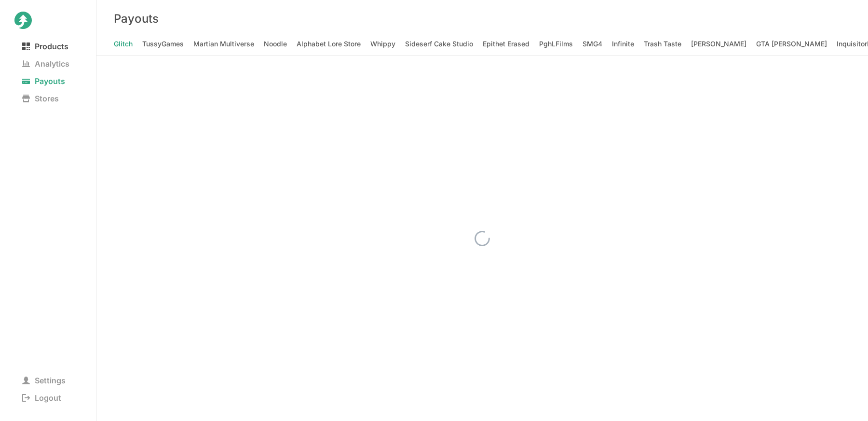 The height and width of the screenshot is (421, 868). Describe the element at coordinates (383, 44) in the screenshot. I see `span: Whippy` at that location.